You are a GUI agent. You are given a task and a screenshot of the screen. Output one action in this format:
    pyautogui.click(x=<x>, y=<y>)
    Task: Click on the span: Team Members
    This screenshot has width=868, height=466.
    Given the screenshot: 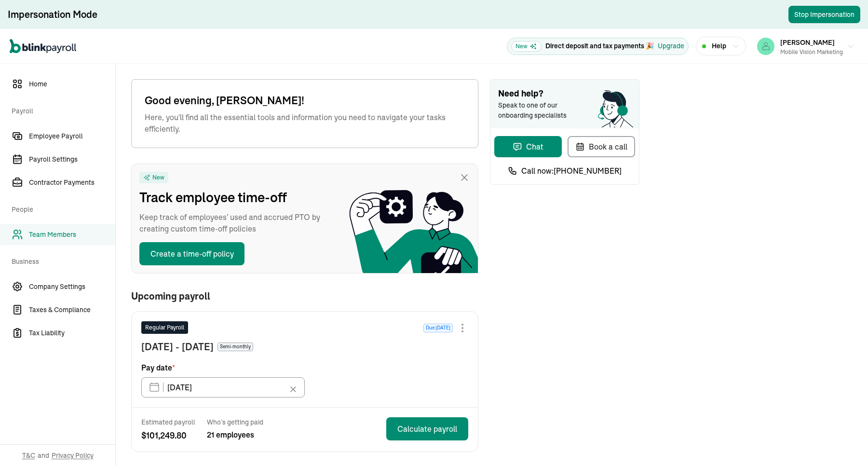 What is the action you would take?
    pyautogui.click(x=72, y=234)
    